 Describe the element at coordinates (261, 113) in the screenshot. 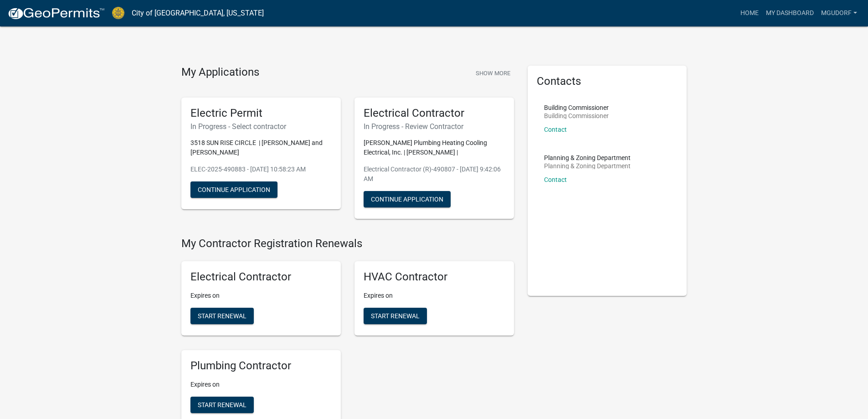

I see `h5: Electric Permit` at that location.